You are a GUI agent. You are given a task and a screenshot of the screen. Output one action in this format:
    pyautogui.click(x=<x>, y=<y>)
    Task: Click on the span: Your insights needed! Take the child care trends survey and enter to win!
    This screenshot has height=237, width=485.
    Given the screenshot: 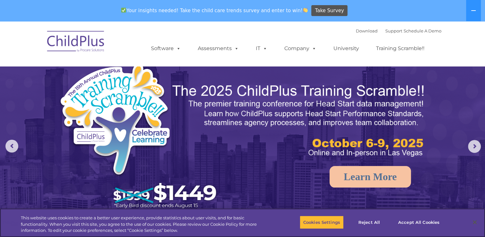 What is the action you would take?
    pyautogui.click(x=214, y=10)
    